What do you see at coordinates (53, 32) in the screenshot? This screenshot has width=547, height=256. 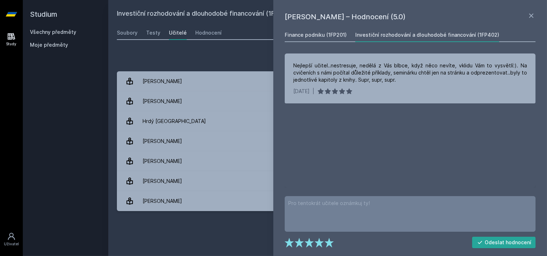 I see `a: Všechny předměty` at bounding box center [53, 32].